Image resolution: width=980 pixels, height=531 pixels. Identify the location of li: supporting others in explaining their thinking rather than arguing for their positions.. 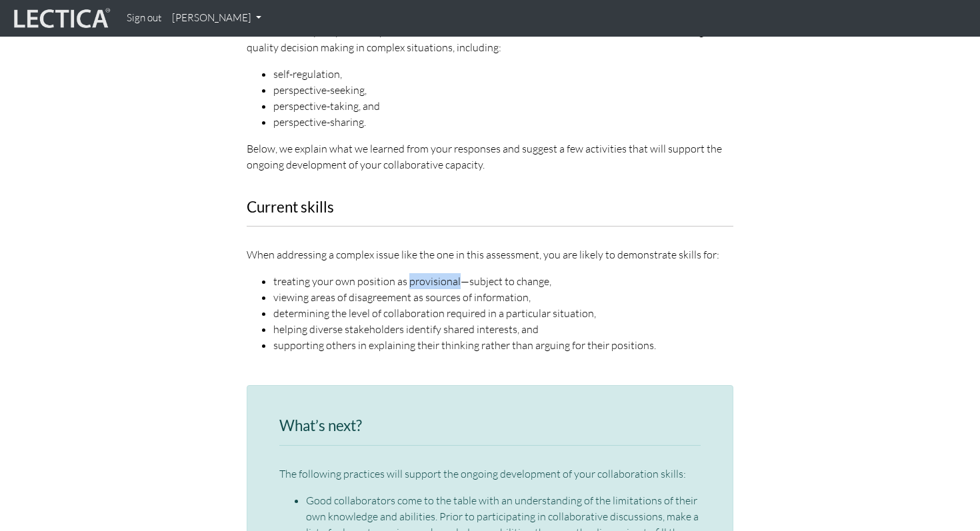
(504, 345).